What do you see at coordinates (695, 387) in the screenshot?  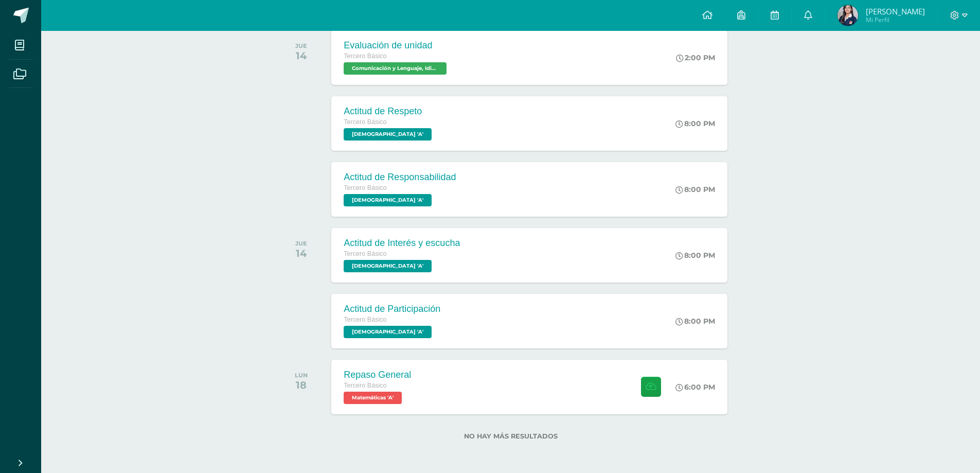 I see `div: 6:00 PM` at bounding box center [695, 387].